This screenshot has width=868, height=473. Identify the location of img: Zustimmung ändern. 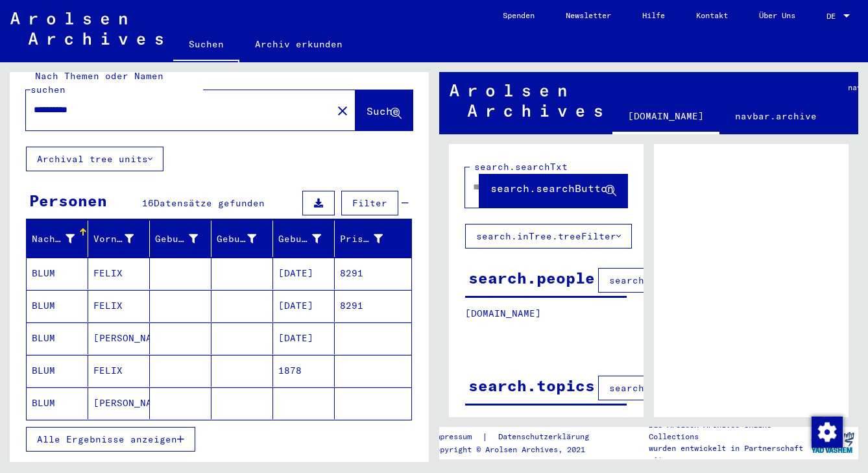
(827, 433).